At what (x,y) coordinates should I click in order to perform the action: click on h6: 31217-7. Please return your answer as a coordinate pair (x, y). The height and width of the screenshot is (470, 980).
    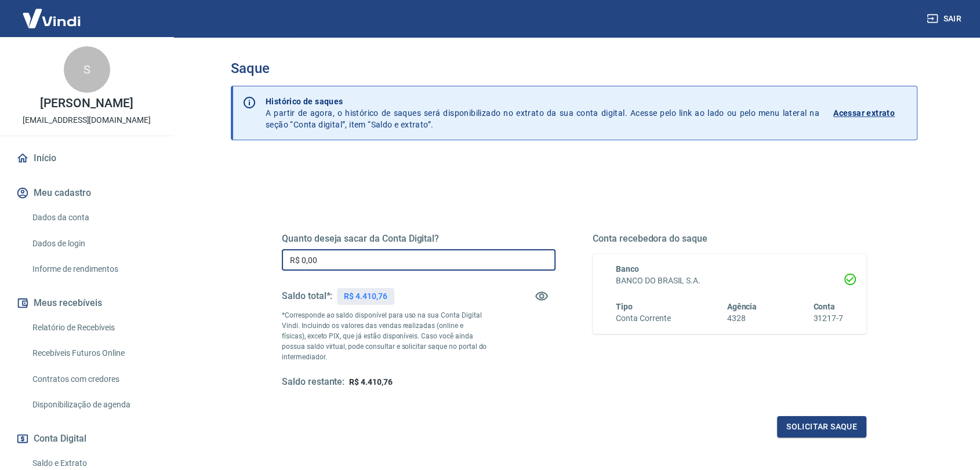
    Looking at the image, I should click on (828, 319).